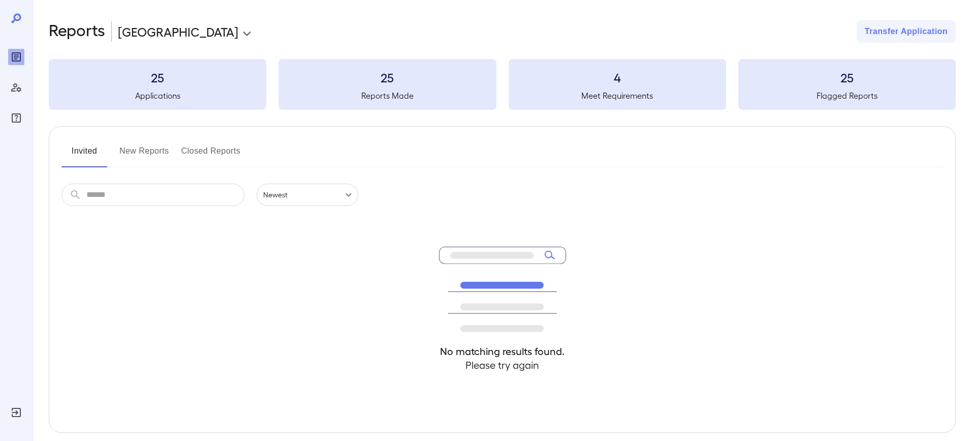  What do you see at coordinates (144, 155) in the screenshot?
I see `button: New Reports` at bounding box center [144, 155].